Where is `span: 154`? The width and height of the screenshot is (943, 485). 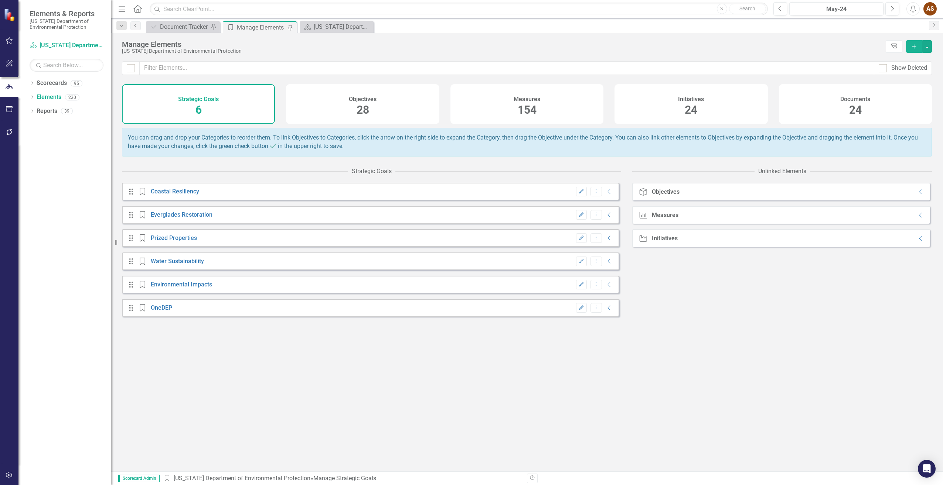
span: 154 is located at coordinates (527, 110).